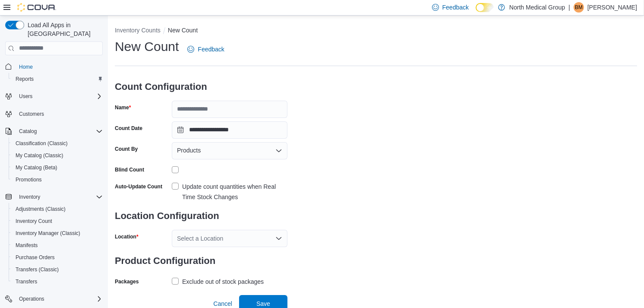 The image size is (644, 308). What do you see at coordinates (29, 180) in the screenshot?
I see `a: Promotions` at bounding box center [29, 180].